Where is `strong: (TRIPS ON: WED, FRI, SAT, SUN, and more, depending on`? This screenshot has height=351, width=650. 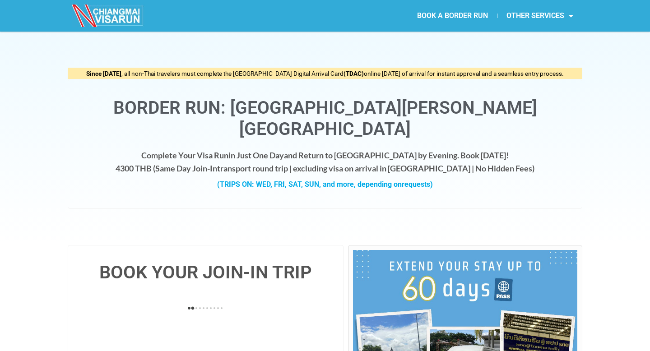
strong: (TRIPS ON: WED, FRI, SAT, SUN, and more, depending on is located at coordinates (325, 184).